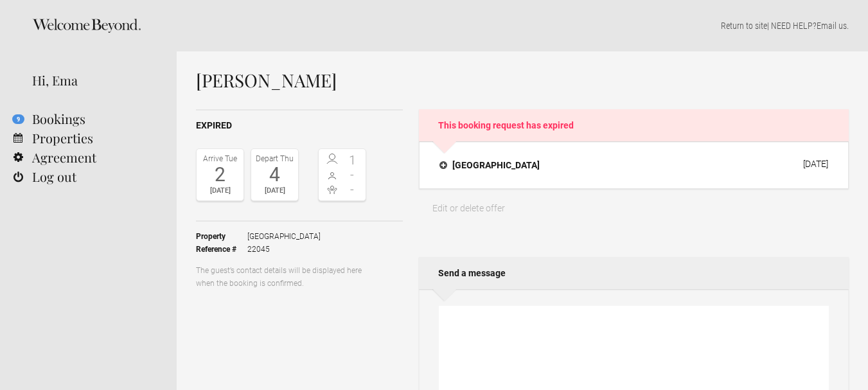 The image size is (868, 390). I want to click on h2: Send a message, so click(633, 273).